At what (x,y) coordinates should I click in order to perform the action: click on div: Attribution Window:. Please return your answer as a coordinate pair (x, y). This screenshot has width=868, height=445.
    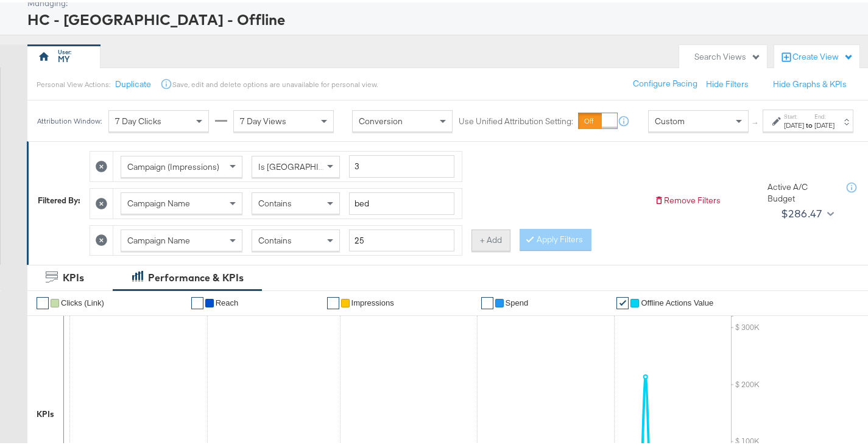
    Looking at the image, I should click on (69, 119).